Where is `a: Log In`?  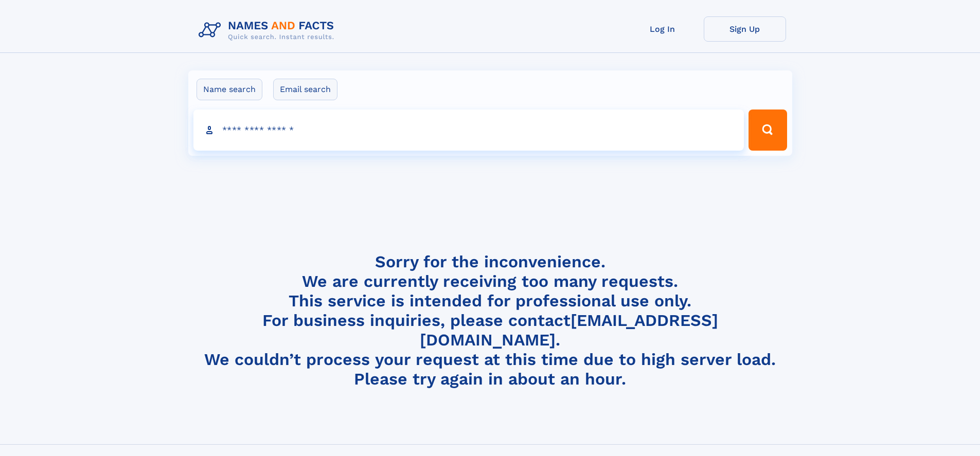
a: Log In is located at coordinates (663, 29).